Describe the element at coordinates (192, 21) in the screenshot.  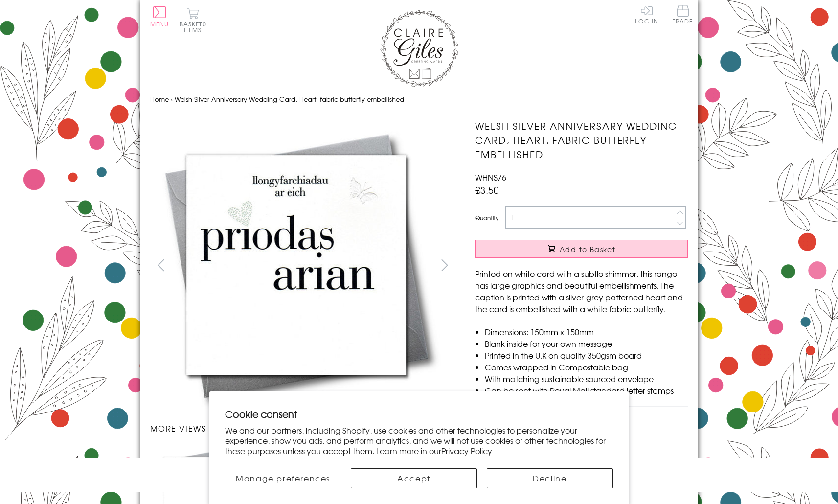
I see `button: Basket0 items` at that location.